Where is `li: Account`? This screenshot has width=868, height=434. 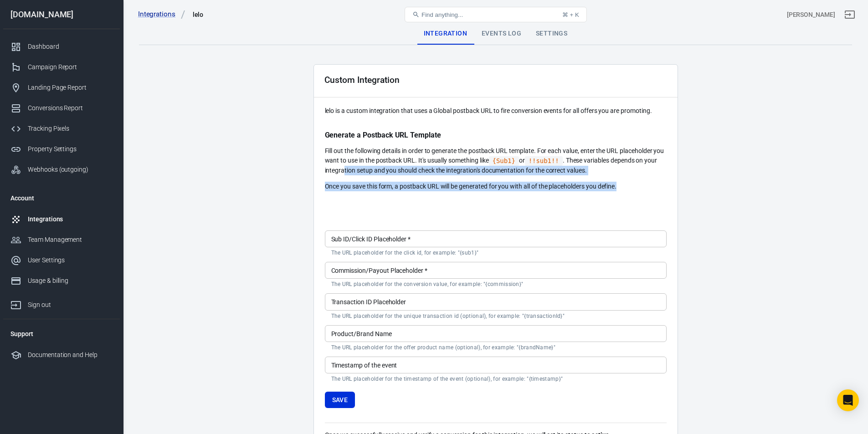 li: Account is located at coordinates (61, 198).